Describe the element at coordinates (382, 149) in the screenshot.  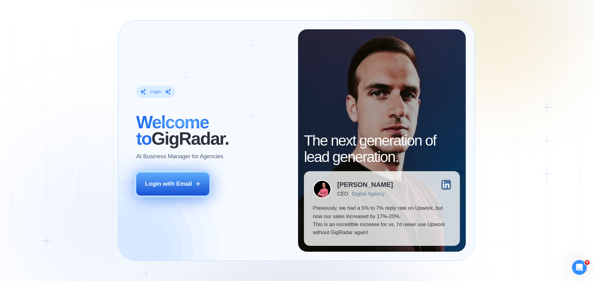
I see `h2: The next generation of lead generation.` at that location.